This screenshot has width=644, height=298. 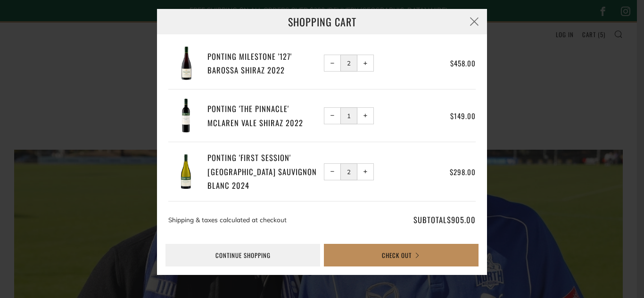 I want to click on a: Continue shopping, so click(x=243, y=255).